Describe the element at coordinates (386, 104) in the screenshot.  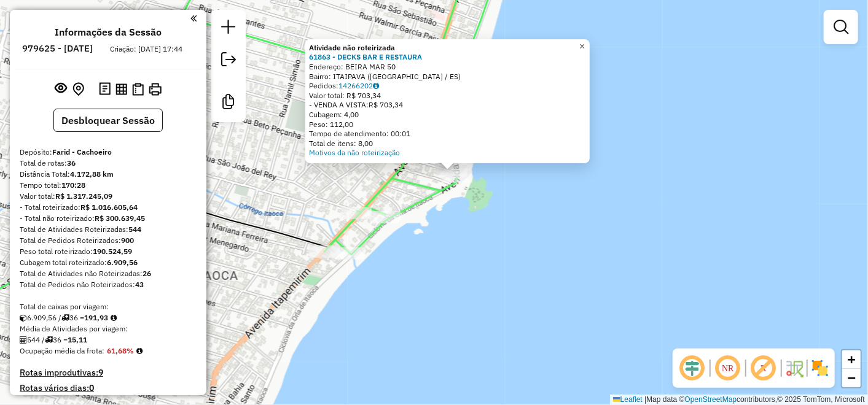
I see `span: R$ 703,34` at that location.